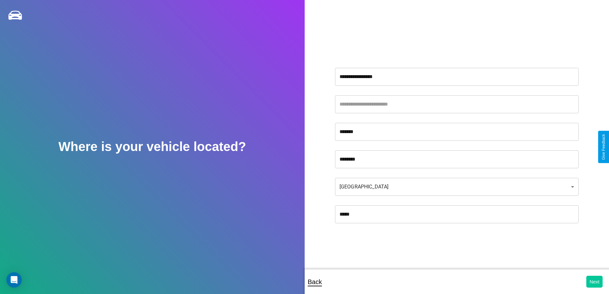 Image resolution: width=609 pixels, height=294 pixels. I want to click on div: Open Intercom Messenger, so click(14, 280).